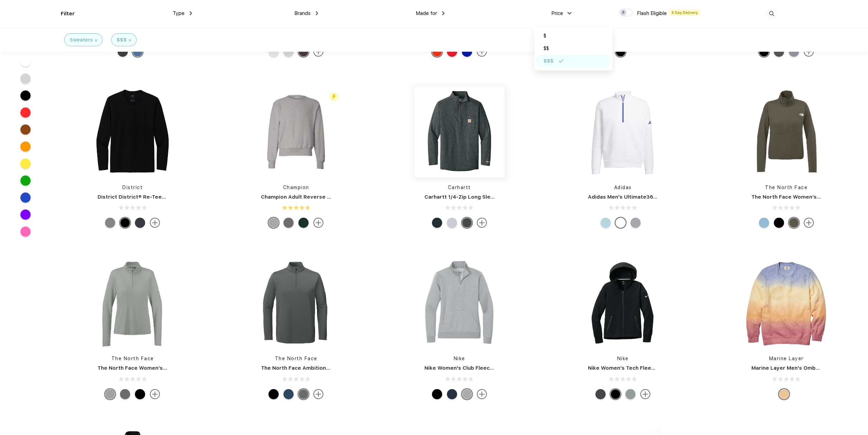  Describe the element at coordinates (426, 13) in the screenshot. I see `span: Made for` at that location.